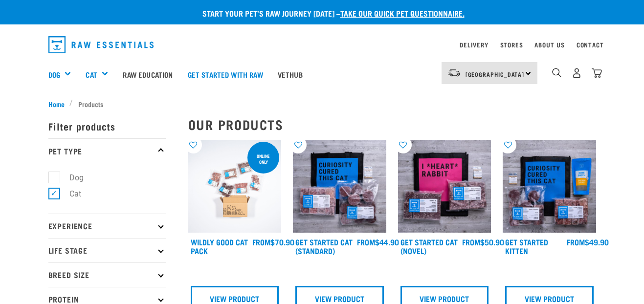 The width and height of the screenshot is (644, 304). What do you see at coordinates (235, 186) in the screenshot?
I see `img: Cat 0 2sec` at bounding box center [235, 186].